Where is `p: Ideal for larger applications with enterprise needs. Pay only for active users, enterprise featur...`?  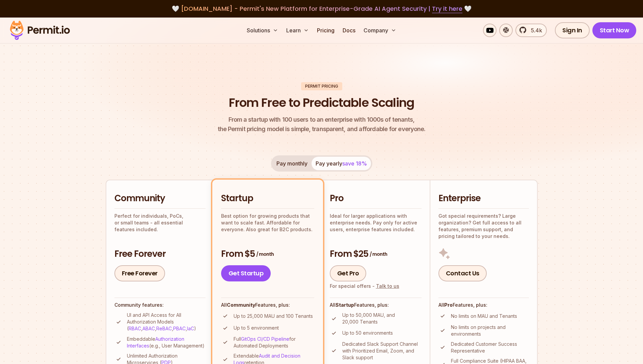
p: Ideal for larger applications with enterprise needs. Pay only for active users, enterprise featur... is located at coordinates (376, 223).